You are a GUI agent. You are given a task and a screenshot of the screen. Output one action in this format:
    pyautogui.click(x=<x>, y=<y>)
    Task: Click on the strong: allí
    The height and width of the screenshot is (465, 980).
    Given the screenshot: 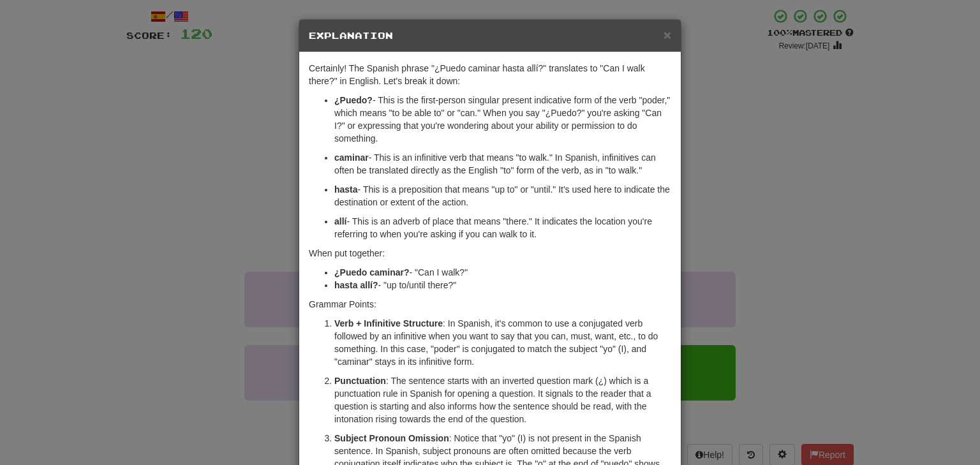 What is the action you would take?
    pyautogui.click(x=340, y=222)
    